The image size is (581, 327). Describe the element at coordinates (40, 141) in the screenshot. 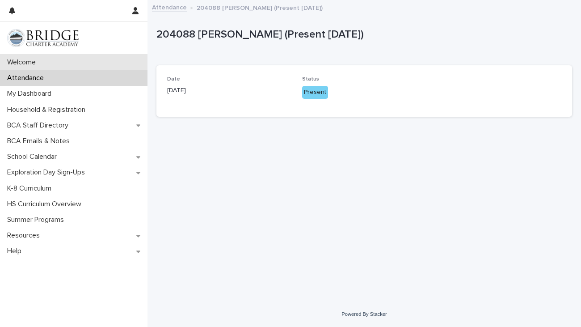

I see `p: BCA Emails & Notes` at that location.